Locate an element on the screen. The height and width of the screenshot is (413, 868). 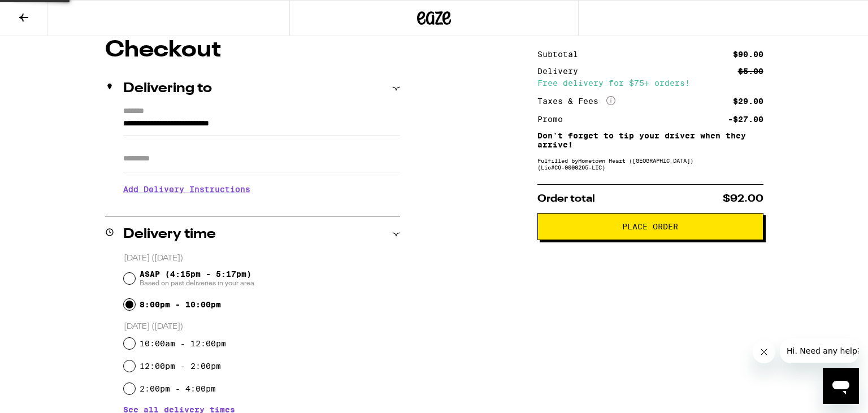
h1: Checkout is located at coordinates (252, 50).